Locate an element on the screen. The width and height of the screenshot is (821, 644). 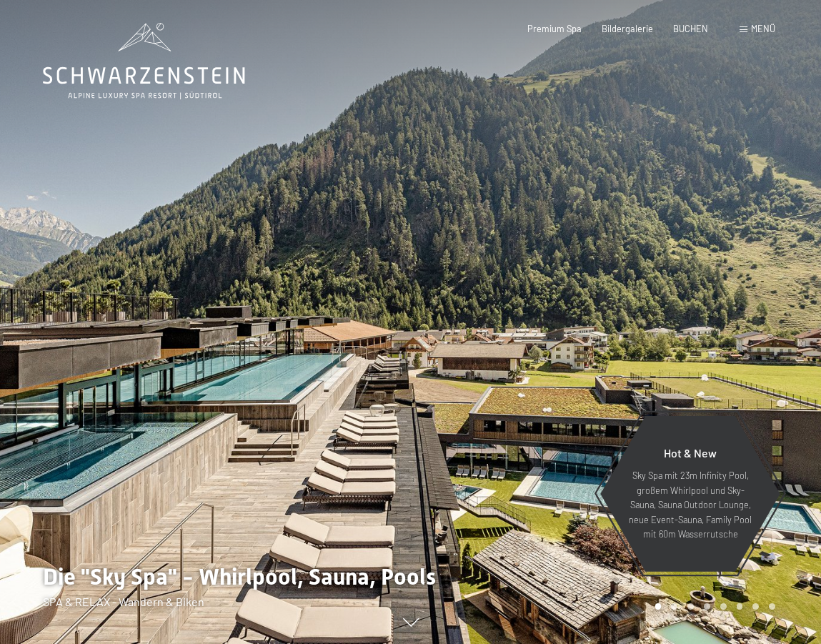
a: Bildergalerie is located at coordinates (628, 29).